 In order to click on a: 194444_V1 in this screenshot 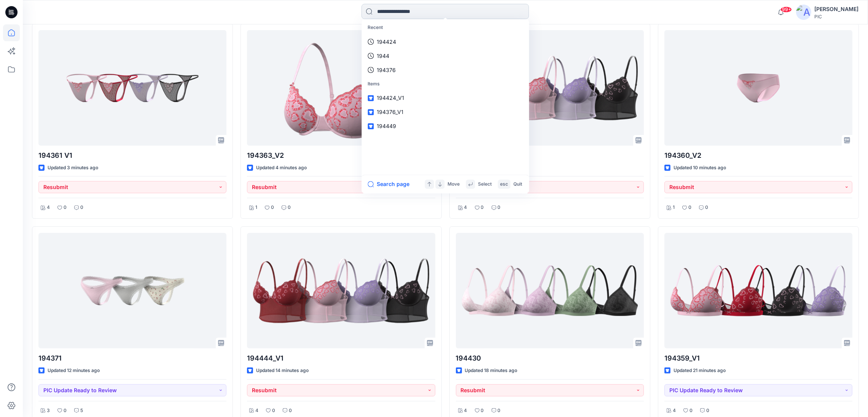, I will do `click(341, 291)`.